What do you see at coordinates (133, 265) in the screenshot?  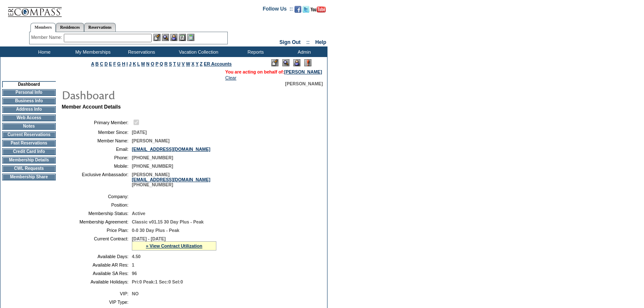 I see `span: 1` at bounding box center [133, 265].